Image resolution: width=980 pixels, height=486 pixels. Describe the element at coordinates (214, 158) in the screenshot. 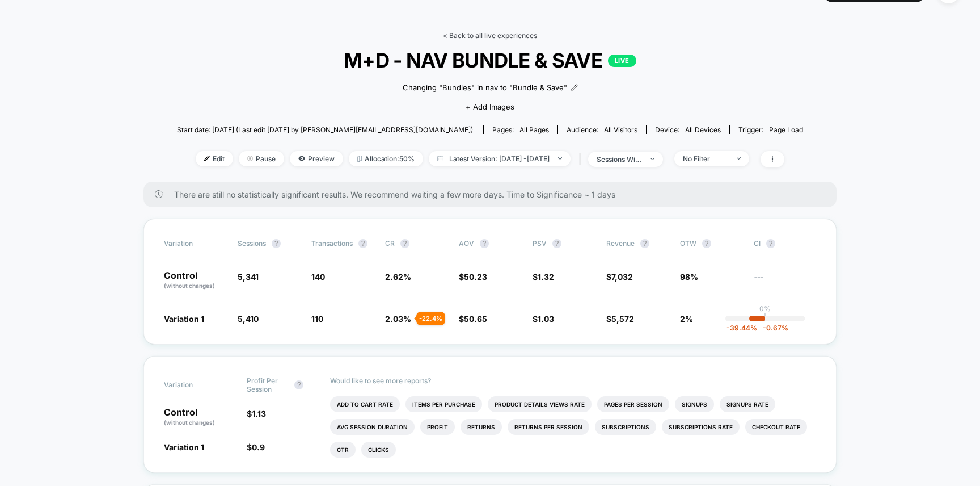

I see `span: Edit` at that location.